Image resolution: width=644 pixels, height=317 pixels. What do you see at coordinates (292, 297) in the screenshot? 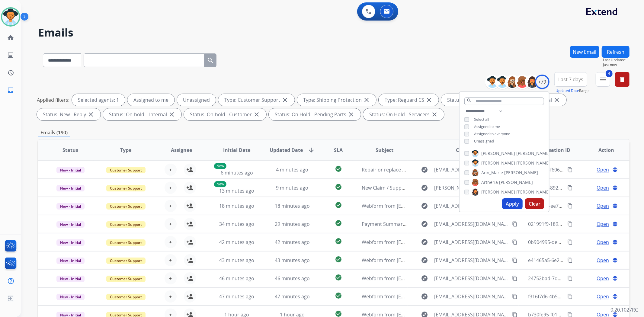
I see `span: 47 minutes ago` at bounding box center [292, 297].